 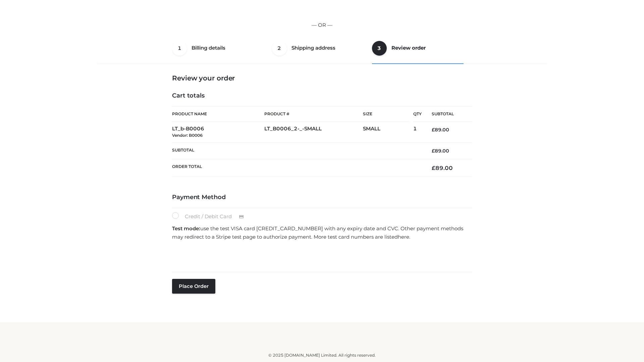 What do you see at coordinates (194, 286) in the screenshot?
I see `button: Place order` at bounding box center [194, 286].